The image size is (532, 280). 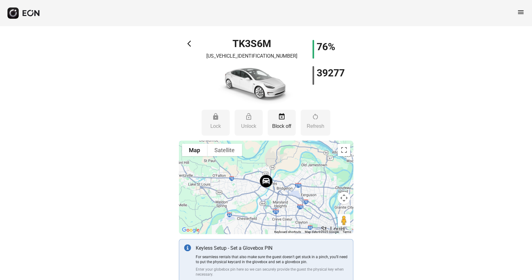 I want to click on button: Block off, so click(x=282, y=122).